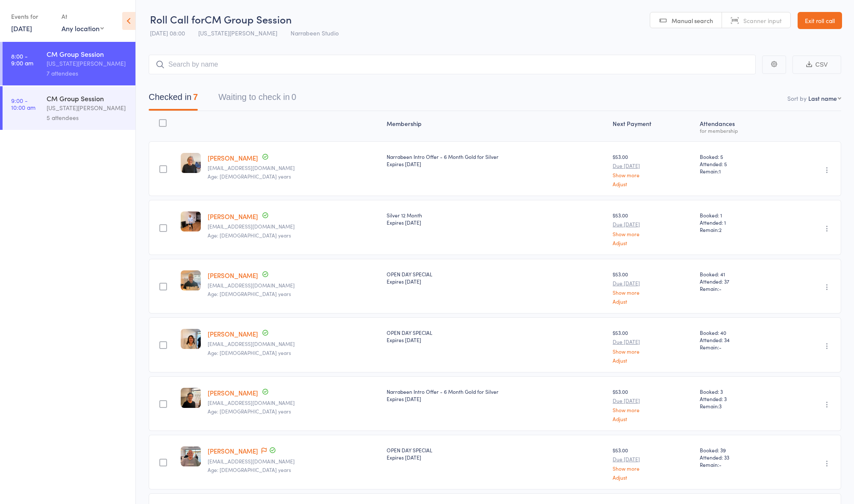 The image size is (854, 504). Describe the element at coordinates (257, 99) in the screenshot. I see `button: Waiting to check in0` at that location.